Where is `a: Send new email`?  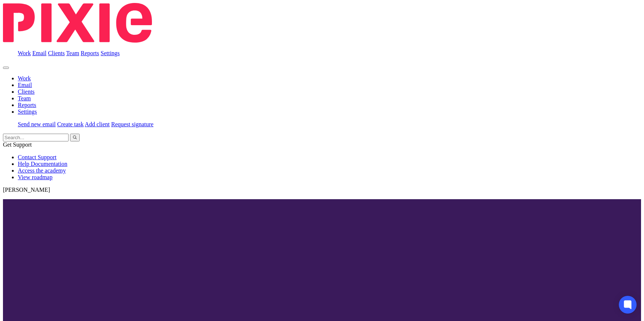 a: Send new email is located at coordinates (37, 124).